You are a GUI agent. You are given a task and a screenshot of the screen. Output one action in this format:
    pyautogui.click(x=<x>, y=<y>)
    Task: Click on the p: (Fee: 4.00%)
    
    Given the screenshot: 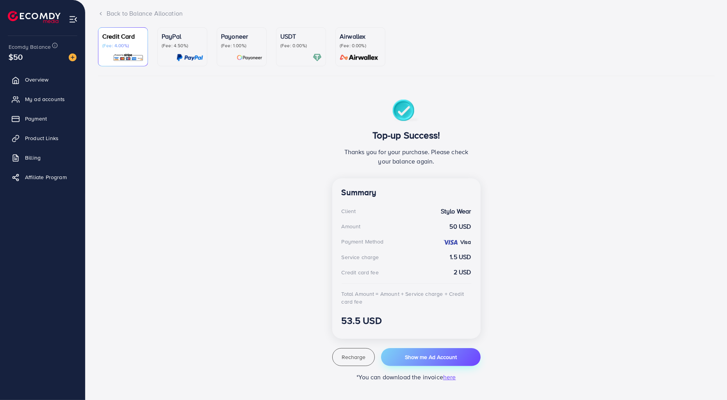 What is the action you would take?
    pyautogui.click(x=123, y=46)
    